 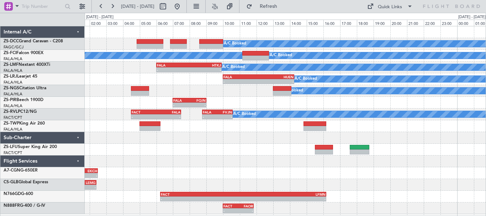 What do you see at coordinates (415, 23) in the screenshot?
I see `div: 21:00` at bounding box center [415, 23].